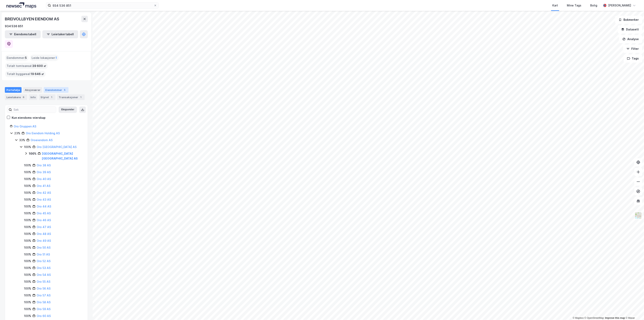 This screenshot has width=644, height=320. I want to click on div: Leide lokasjoner :, so click(44, 58).